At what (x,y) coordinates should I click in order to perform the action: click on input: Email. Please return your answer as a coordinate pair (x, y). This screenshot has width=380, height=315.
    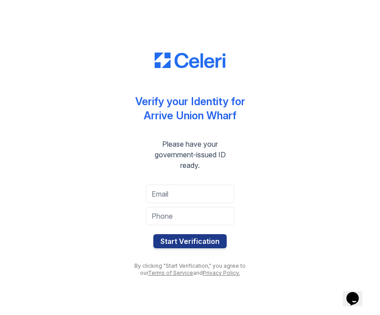
    Looking at the image, I should click on (190, 194).